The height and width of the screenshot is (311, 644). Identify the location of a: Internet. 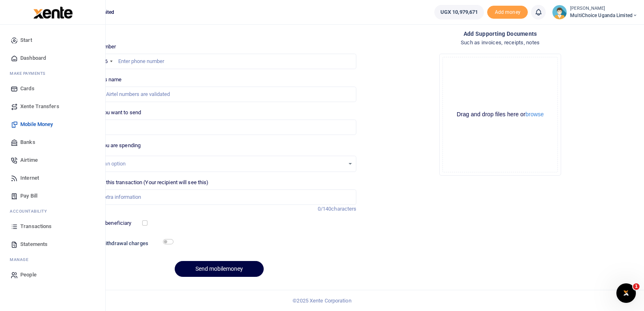
(52, 178).